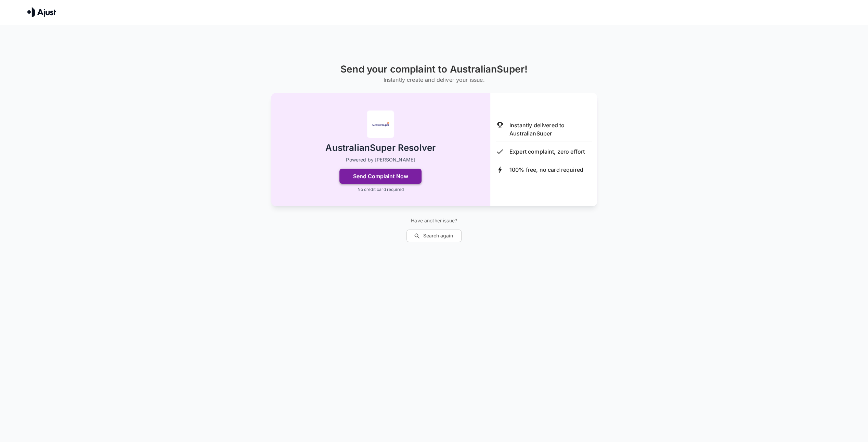 This screenshot has width=868, height=442. I want to click on p: Have another issue?, so click(434, 221).